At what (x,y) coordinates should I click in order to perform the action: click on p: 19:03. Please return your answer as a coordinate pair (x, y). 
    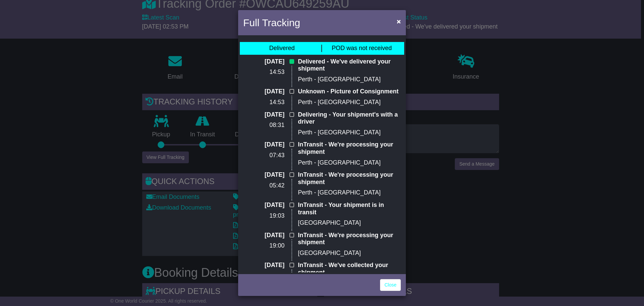
    Looking at the image, I should click on (264, 216).